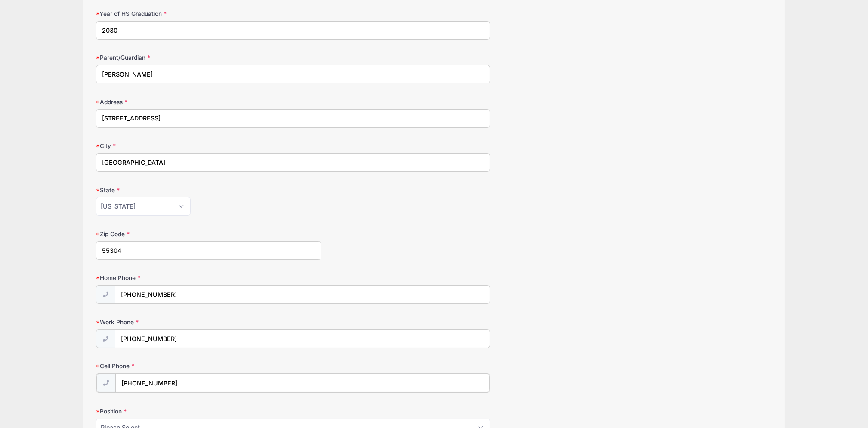 The image size is (868, 428). What do you see at coordinates (209, 366) in the screenshot?
I see `label: Cell Phone` at bounding box center [209, 366].